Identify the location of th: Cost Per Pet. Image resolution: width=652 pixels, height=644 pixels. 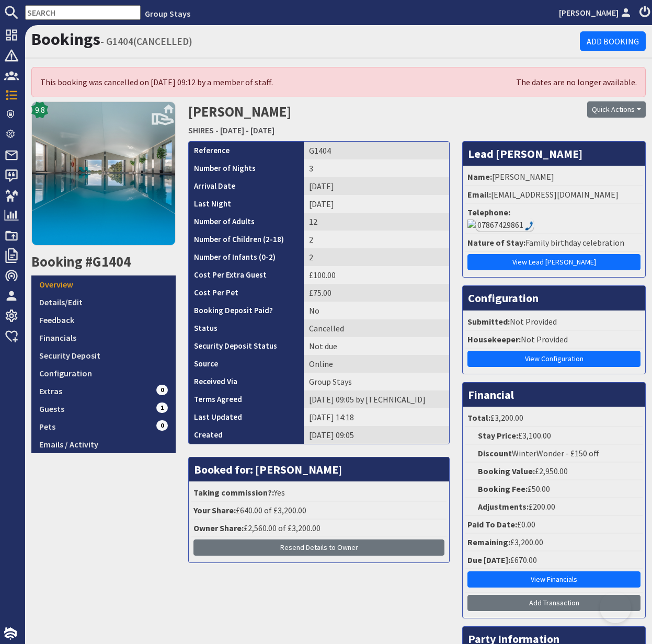
(246, 293).